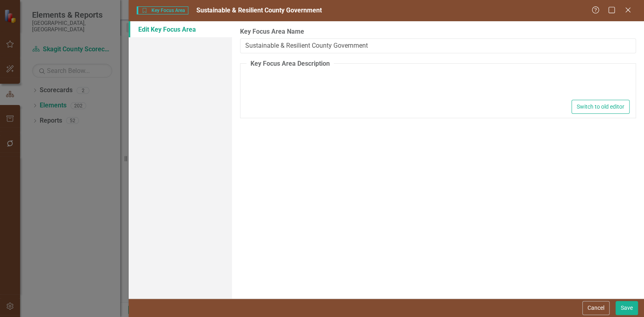  Describe the element at coordinates (259, 10) in the screenshot. I see `span: Sustainable & Resilient County Government` at that location.